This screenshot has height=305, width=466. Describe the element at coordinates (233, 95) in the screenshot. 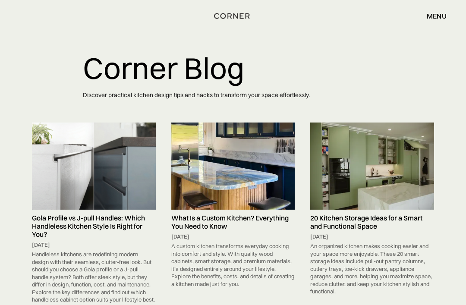

I see `p: Discover practical kitchen design tips and hacks to transform your space effortlessly.` at that location.